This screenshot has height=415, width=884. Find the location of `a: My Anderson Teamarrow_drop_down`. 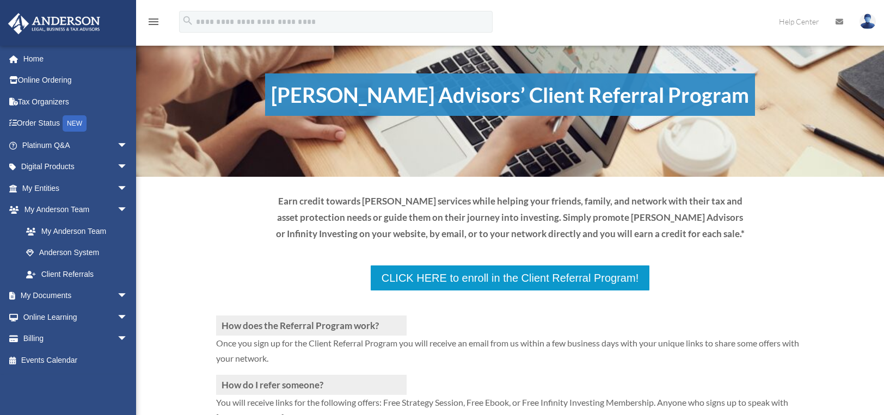

a: My Anderson Teamarrow_drop_down is located at coordinates (76, 210).